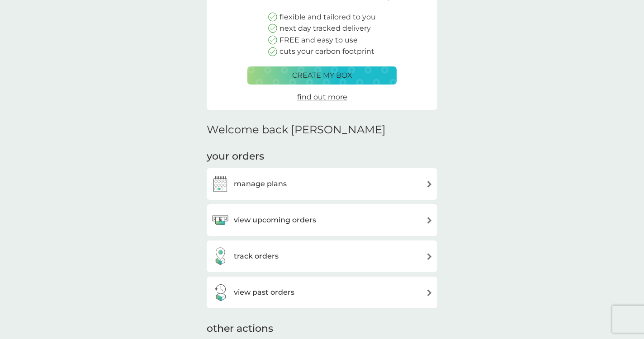 This screenshot has width=644, height=339. I want to click on button: create my box, so click(322, 75).